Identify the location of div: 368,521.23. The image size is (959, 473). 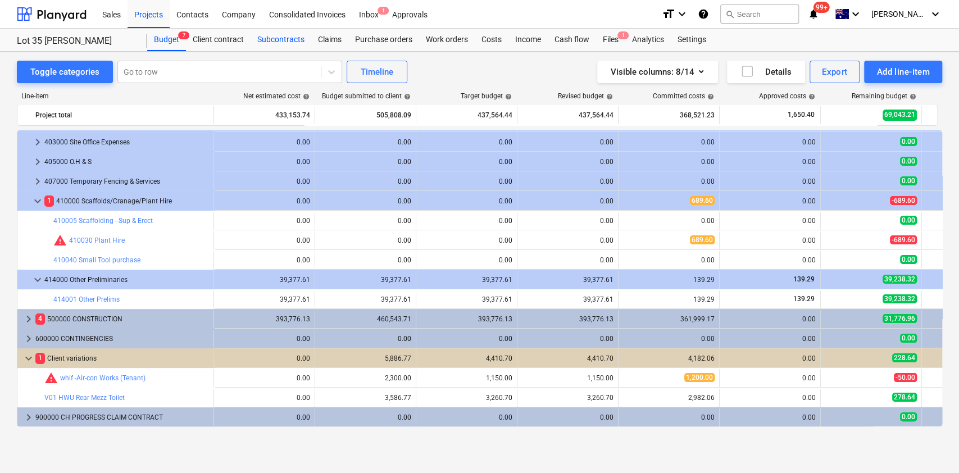
(669, 115).